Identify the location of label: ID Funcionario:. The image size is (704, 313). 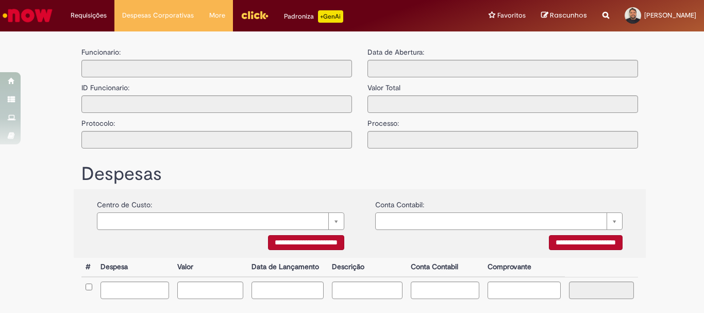
(105, 85).